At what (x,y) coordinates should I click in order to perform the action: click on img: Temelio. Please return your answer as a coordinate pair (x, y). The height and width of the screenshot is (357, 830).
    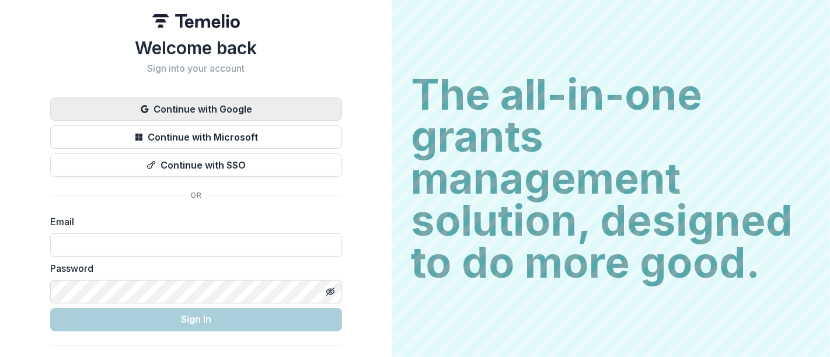
    Looking at the image, I should click on (196, 21).